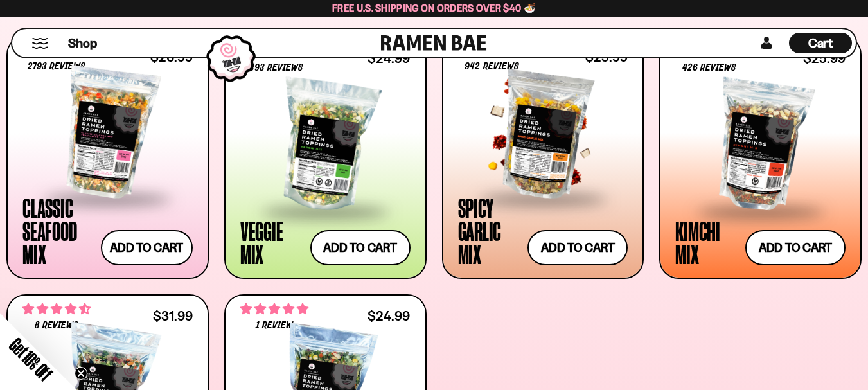  What do you see at coordinates (81, 374) in the screenshot?
I see `button: Close teaser` at bounding box center [81, 374].